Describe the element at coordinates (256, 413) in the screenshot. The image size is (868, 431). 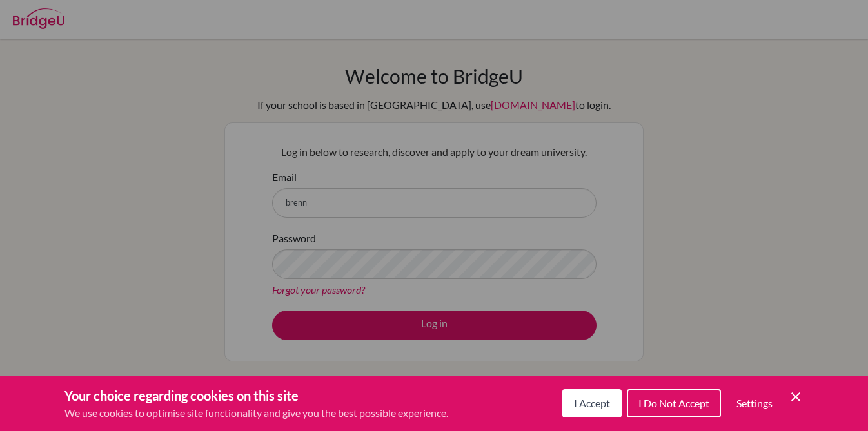
I see `p: We use cookies to optimise site functionality and give you the best possible experience.` at that location.